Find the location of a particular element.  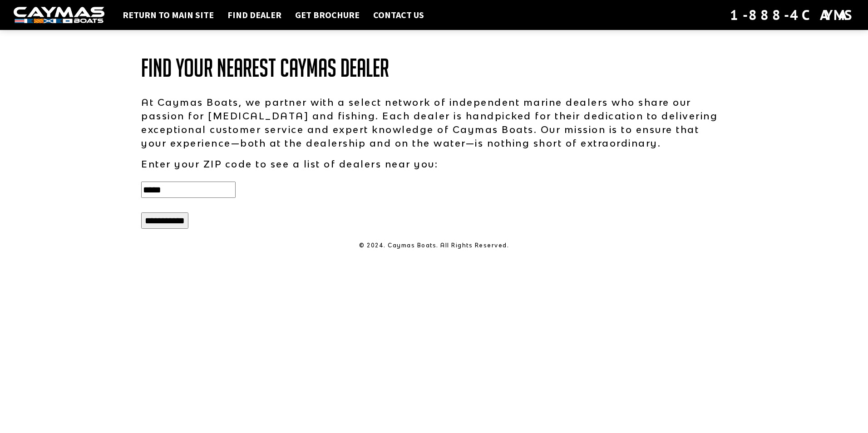

p: At Caymas Boats, we partner with a select network of independent marine dealers who share our pas... is located at coordinates (434, 123).